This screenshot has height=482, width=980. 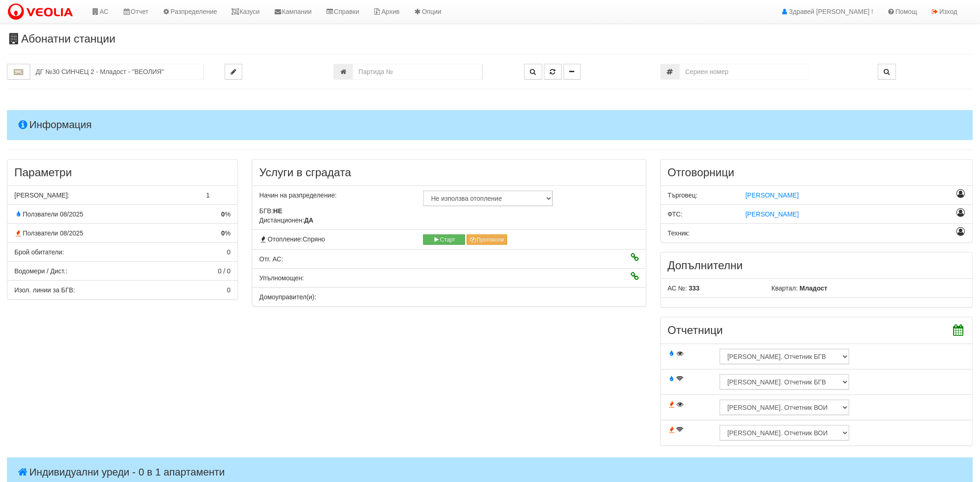 What do you see at coordinates (785, 288) in the screenshot?
I see `span: Квартал:` at bounding box center [785, 288].